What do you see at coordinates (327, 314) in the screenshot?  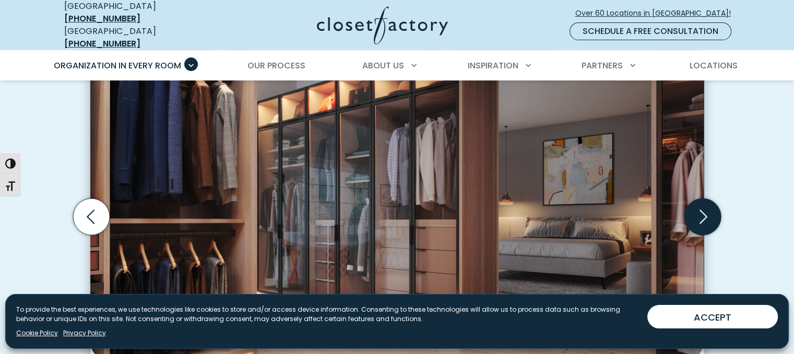 I see `p: To provide the best experiences, we use technologies like cookies to store and/or access device i...` at bounding box center [327, 314].